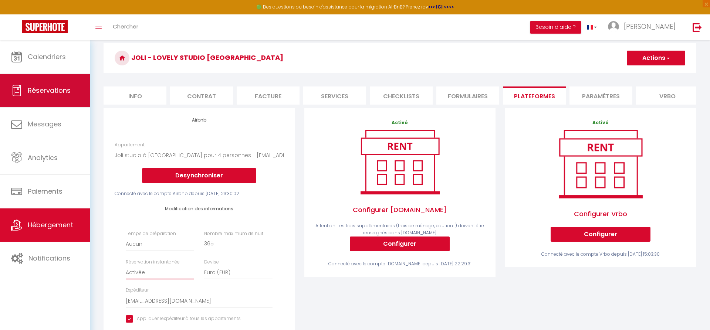 Image resolution: width=710 pixels, height=330 pixels. Describe the element at coordinates (199, 120) in the screenshot. I see `h4: Airbnb` at that location.